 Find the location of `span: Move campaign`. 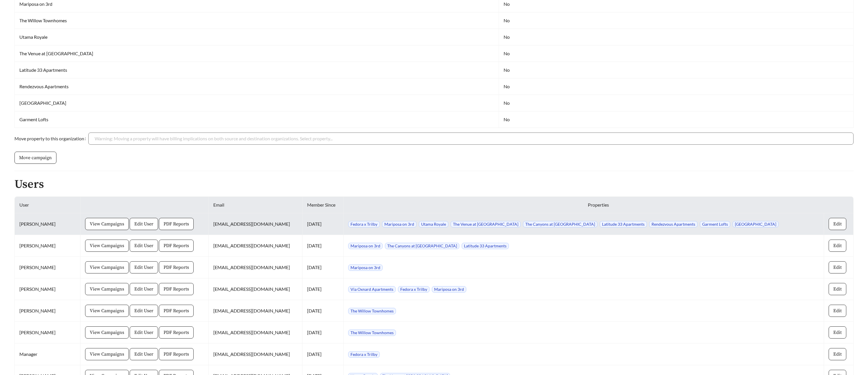

span: Move campaign is located at coordinates (35, 158).